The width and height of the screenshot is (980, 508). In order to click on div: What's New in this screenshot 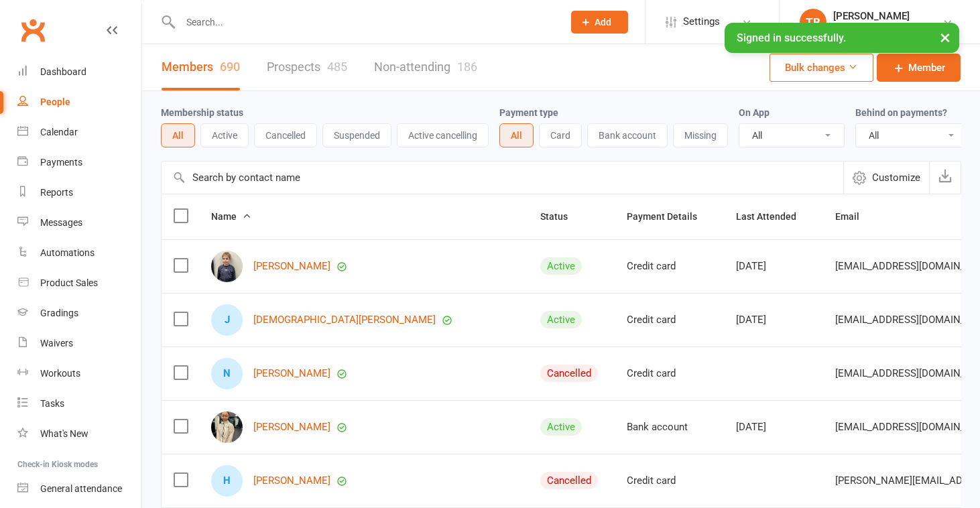, I will do `click(64, 434)`.